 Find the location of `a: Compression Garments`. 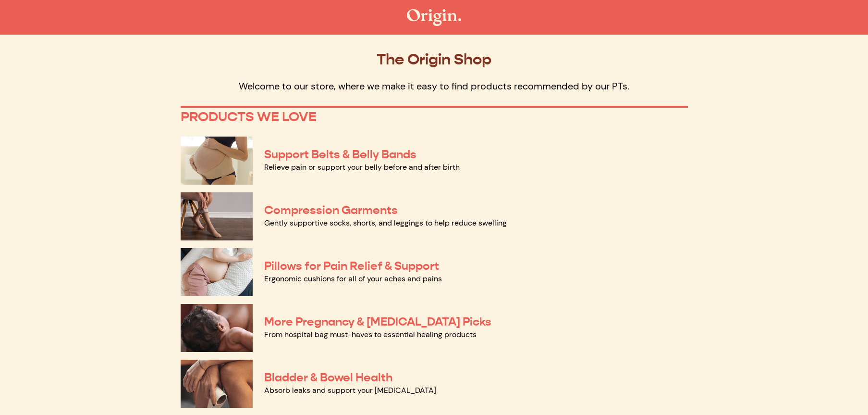

a: Compression Garments is located at coordinates (331, 210).